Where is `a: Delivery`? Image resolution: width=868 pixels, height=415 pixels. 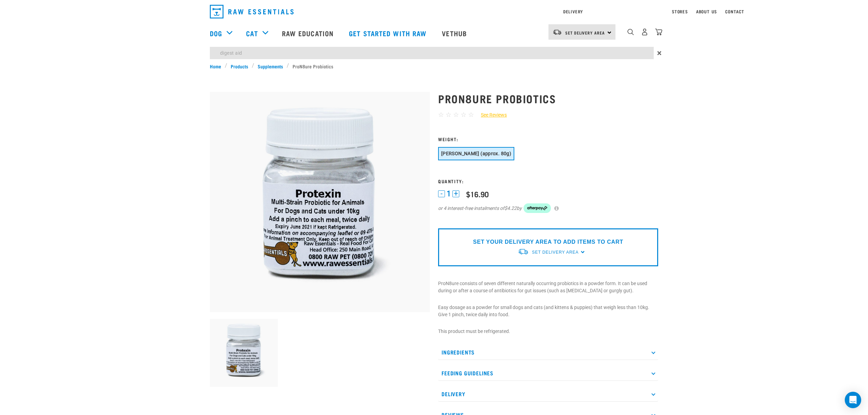
a: Delivery is located at coordinates (573, 11).